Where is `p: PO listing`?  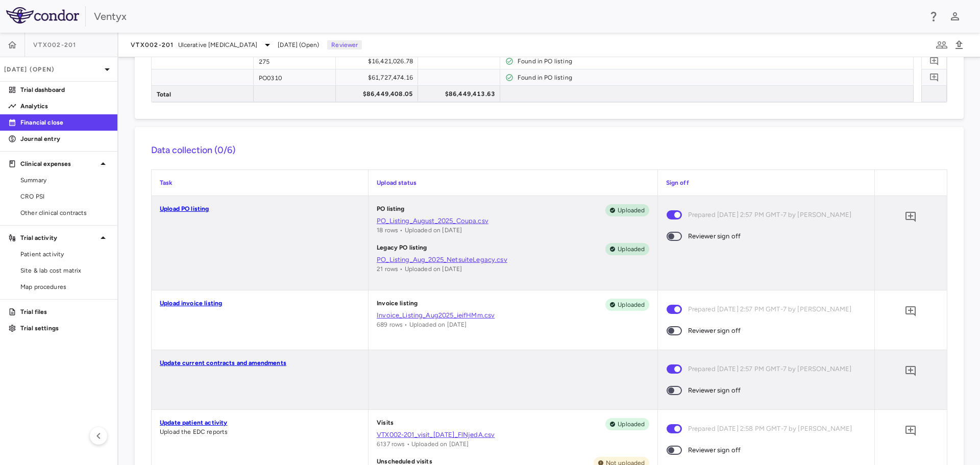
p: PO listing is located at coordinates (390, 210).